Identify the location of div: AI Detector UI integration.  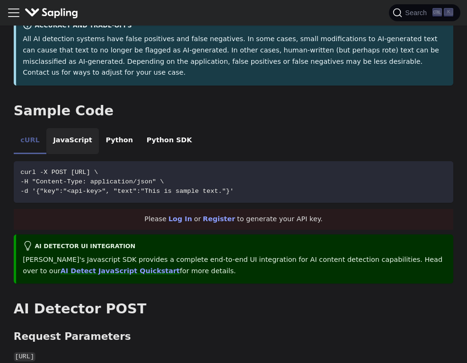
(235, 247).